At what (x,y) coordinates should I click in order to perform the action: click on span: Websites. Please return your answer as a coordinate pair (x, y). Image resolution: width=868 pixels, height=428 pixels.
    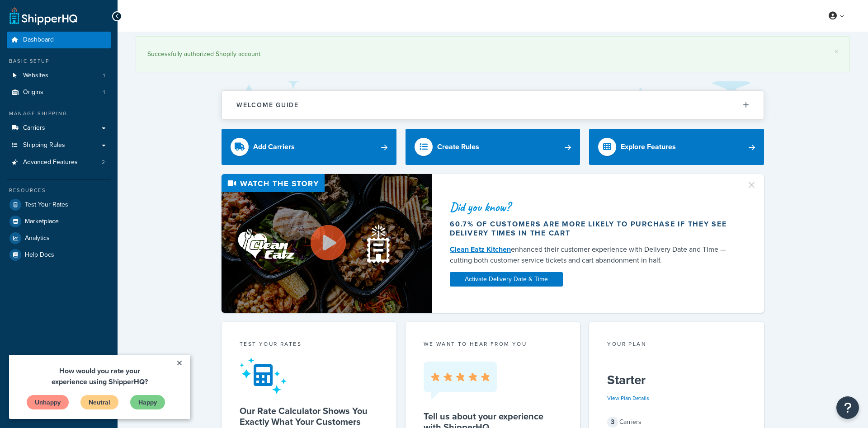
    Looking at the image, I should click on (36, 76).